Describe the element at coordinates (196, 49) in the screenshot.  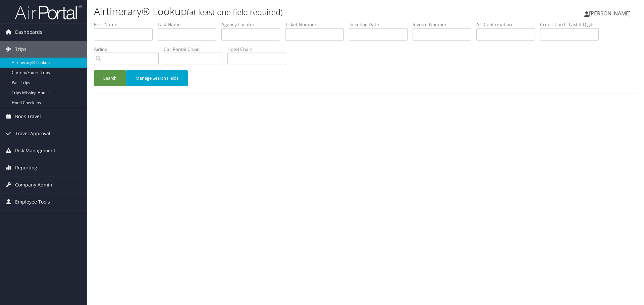
I see `label: Car Rental Chain` at that location.